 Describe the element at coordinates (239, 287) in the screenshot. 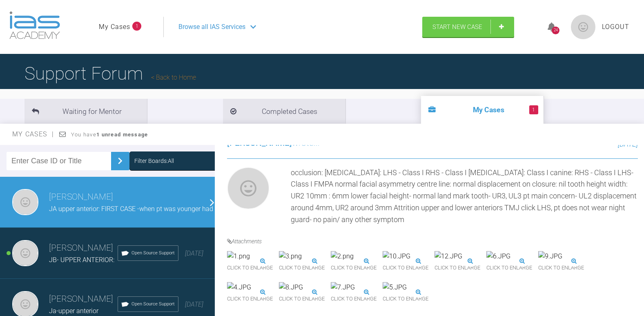

I see `img: 4.JPG` at that location.